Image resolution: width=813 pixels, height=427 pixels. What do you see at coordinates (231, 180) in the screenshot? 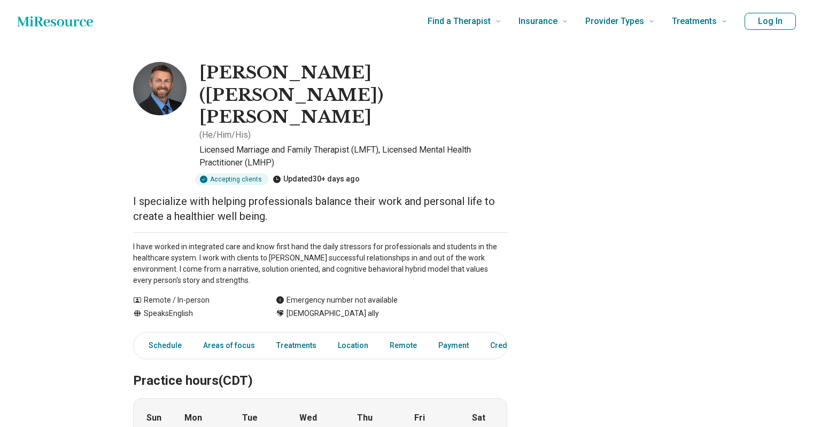
I see `div: Accepting clients` at bounding box center [231, 180].